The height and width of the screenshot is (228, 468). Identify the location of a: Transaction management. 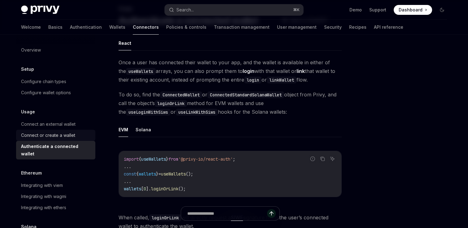
(242, 27).